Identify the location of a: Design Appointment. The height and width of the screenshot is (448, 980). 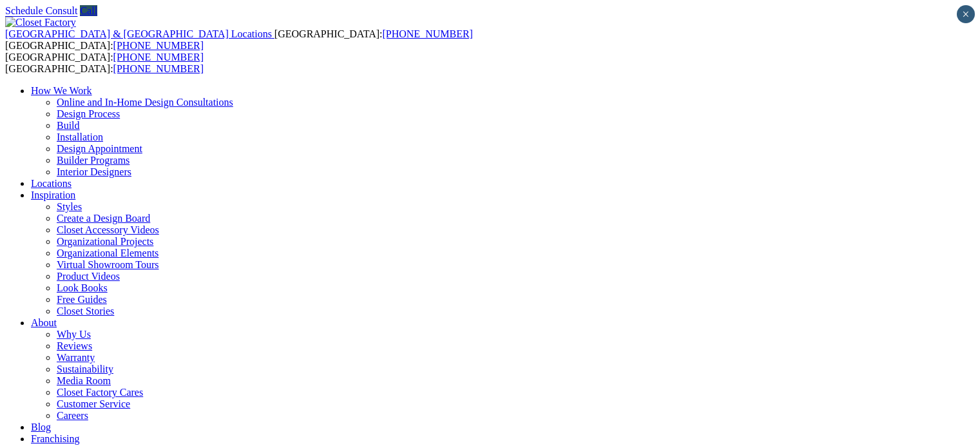
(99, 148).